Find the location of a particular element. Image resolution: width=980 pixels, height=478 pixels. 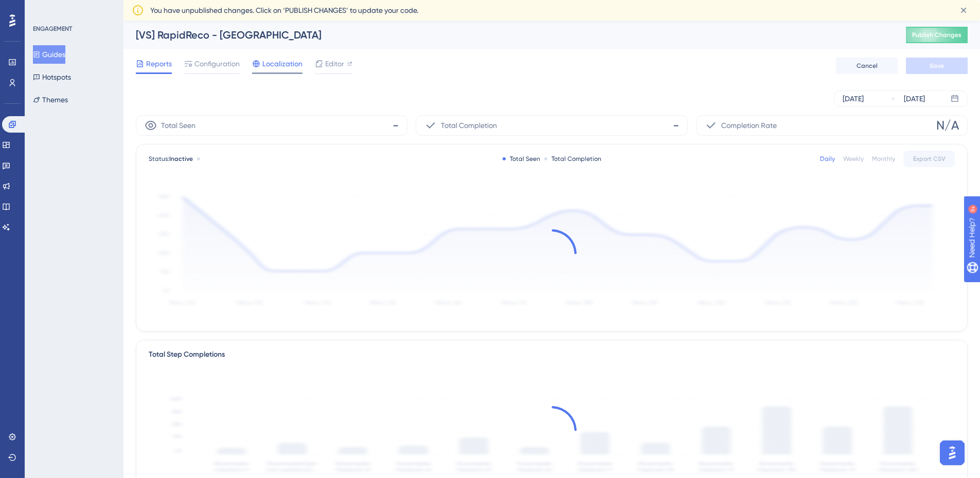

button: Export CSV is located at coordinates (929, 159).